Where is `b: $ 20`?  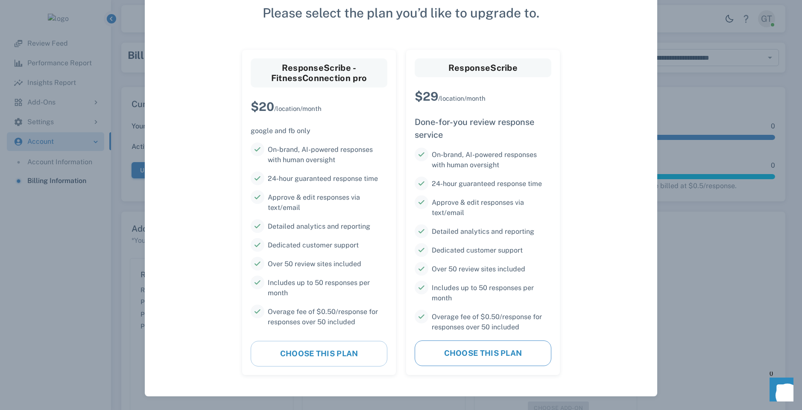
b: $ 20 is located at coordinates (262, 106).